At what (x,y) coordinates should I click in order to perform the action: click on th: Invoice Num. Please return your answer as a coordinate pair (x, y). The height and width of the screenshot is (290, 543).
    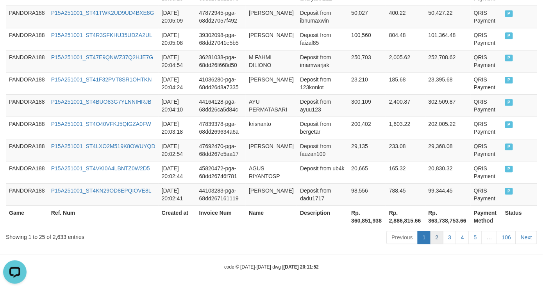
    Looking at the image, I should click on (221, 217).